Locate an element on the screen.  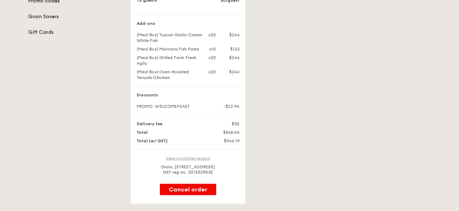
div: x10 is located at coordinates (211, 49).